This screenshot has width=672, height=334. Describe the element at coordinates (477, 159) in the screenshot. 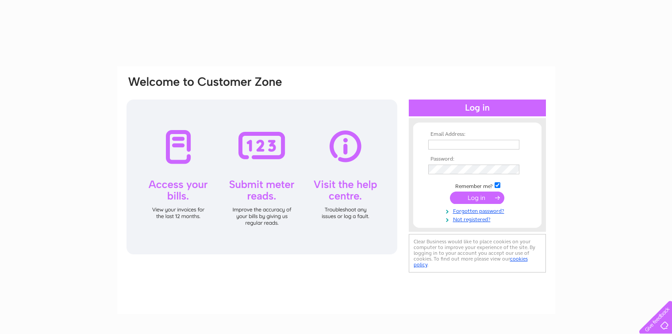

I see `th: Password:` at that location.